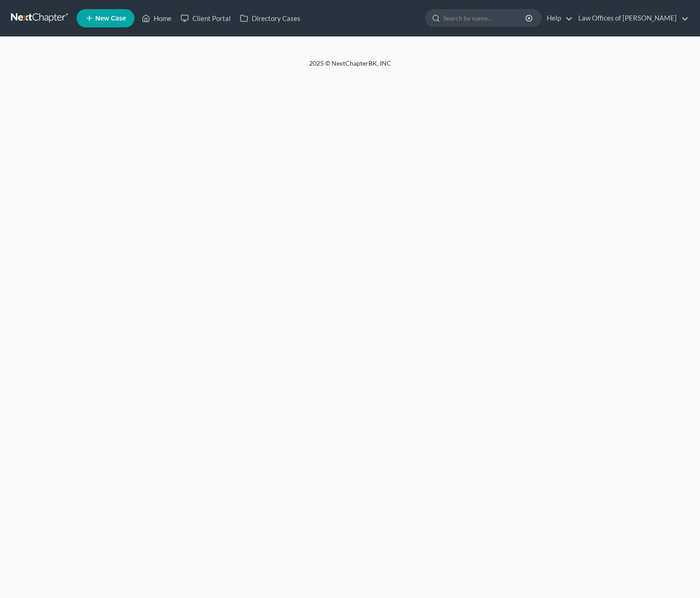  What do you see at coordinates (110, 18) in the screenshot?
I see `span: New Case` at bounding box center [110, 18].